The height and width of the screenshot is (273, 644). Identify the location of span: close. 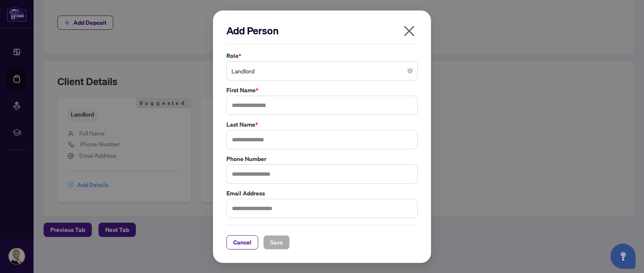
(409, 31).